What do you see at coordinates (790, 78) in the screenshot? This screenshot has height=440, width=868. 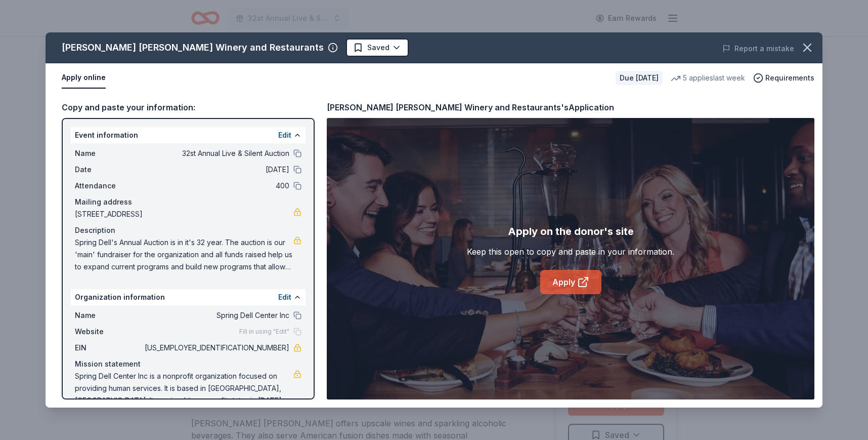 I see `span: Requirements` at bounding box center [790, 78].